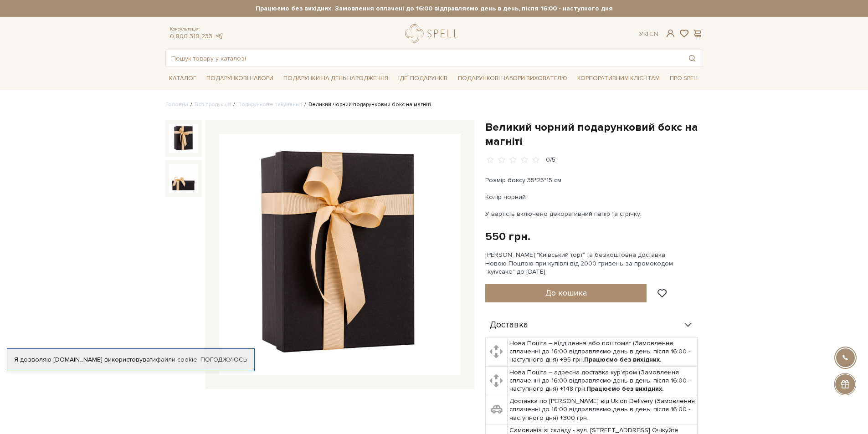  Describe the element at coordinates (424, 58) in the screenshot. I see `input: Пошук товару у каталозі` at that location.